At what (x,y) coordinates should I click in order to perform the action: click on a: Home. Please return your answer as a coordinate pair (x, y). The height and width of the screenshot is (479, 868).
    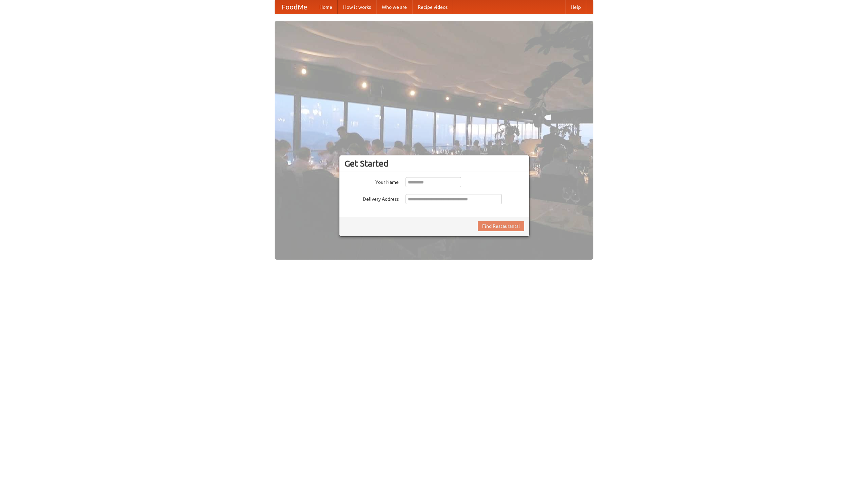
    Looking at the image, I should click on (326, 7).